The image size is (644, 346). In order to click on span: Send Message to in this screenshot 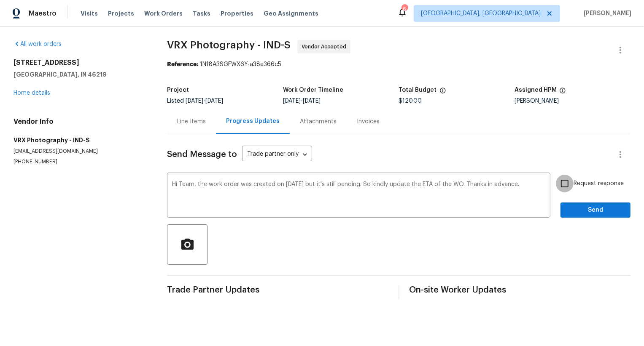, I will do `click(202, 155)`.